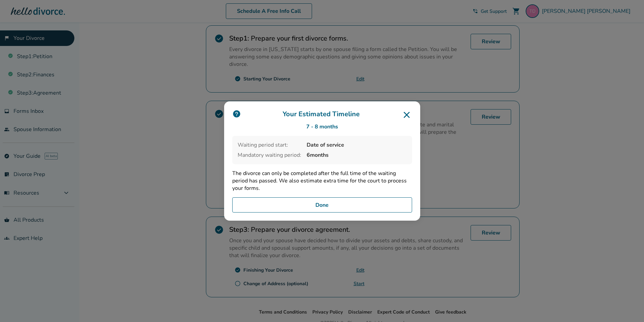  Describe the element at coordinates (627, 306) in the screenshot. I see `div: Chat Widget` at that location.